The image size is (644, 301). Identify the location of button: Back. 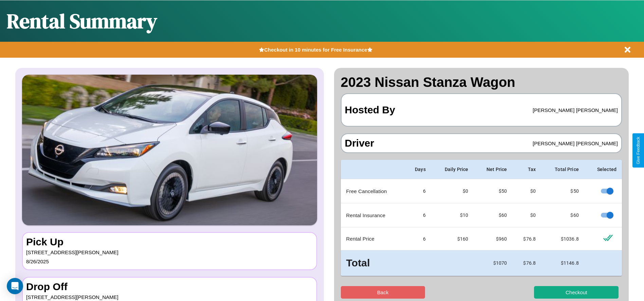
(383, 292).